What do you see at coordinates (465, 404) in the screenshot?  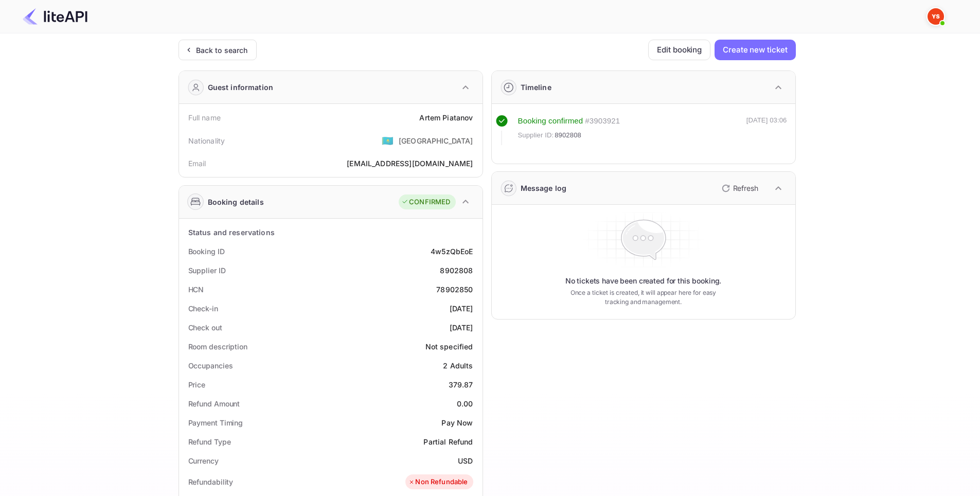 I see `div: 0.00` at bounding box center [465, 404].